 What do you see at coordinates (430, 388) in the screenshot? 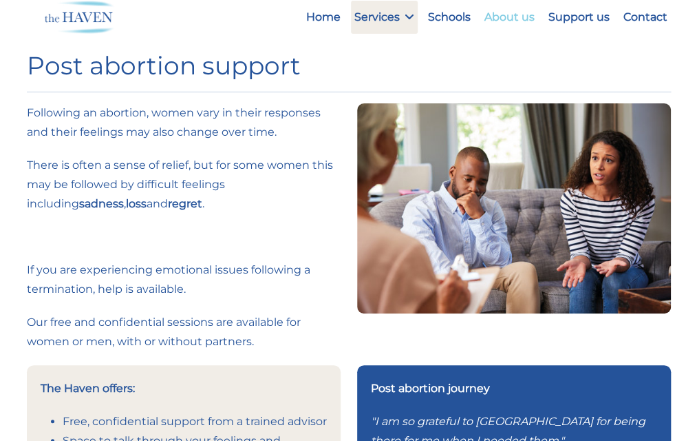
I see `strong: Post abortion journey` at bounding box center [430, 388].